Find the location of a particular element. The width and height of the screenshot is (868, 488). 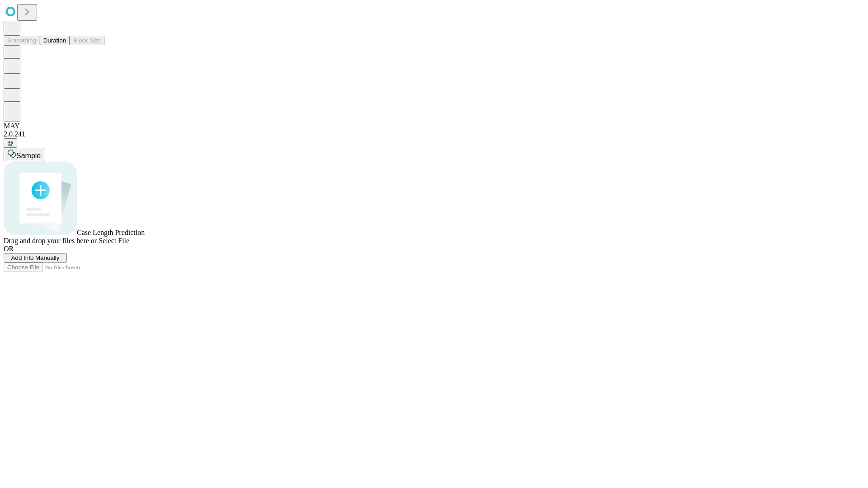

button: Duration is located at coordinates (55, 40).